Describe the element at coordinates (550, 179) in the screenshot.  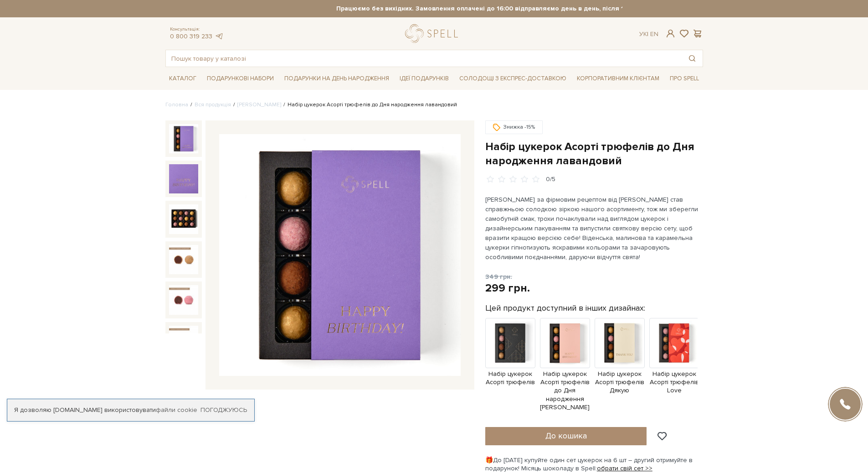
I see `div: 0/5` at that location.